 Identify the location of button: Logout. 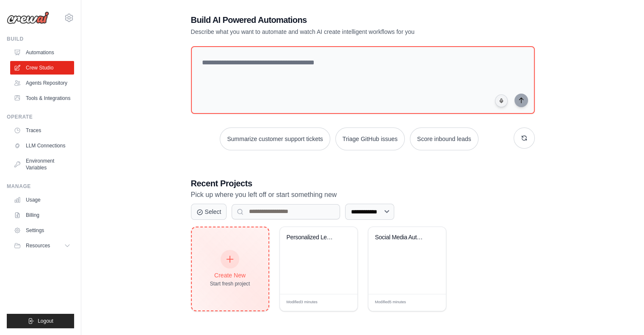
(40, 321).